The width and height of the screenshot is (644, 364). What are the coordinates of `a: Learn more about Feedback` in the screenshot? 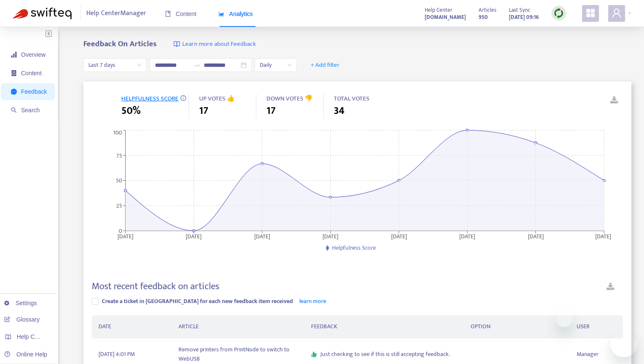 It's located at (215, 44).